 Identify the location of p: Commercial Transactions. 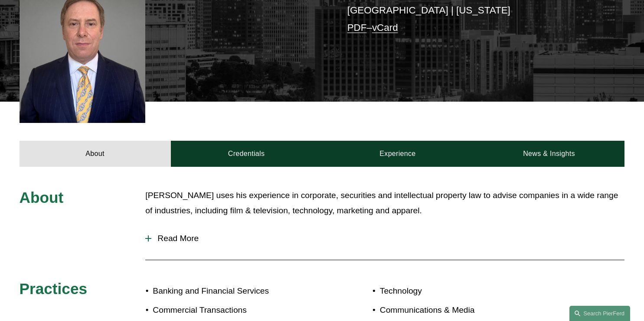
(237, 310).